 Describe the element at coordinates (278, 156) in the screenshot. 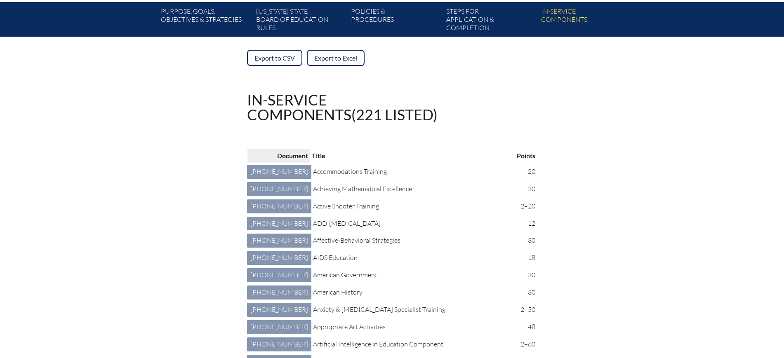

I see `p: Document` at that location.